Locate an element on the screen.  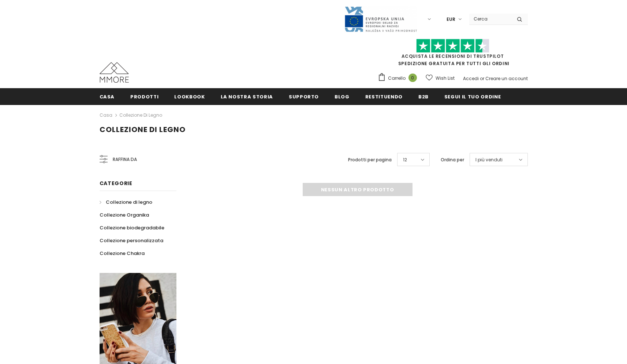
label: Prodotti per pagina is located at coordinates (370, 160).